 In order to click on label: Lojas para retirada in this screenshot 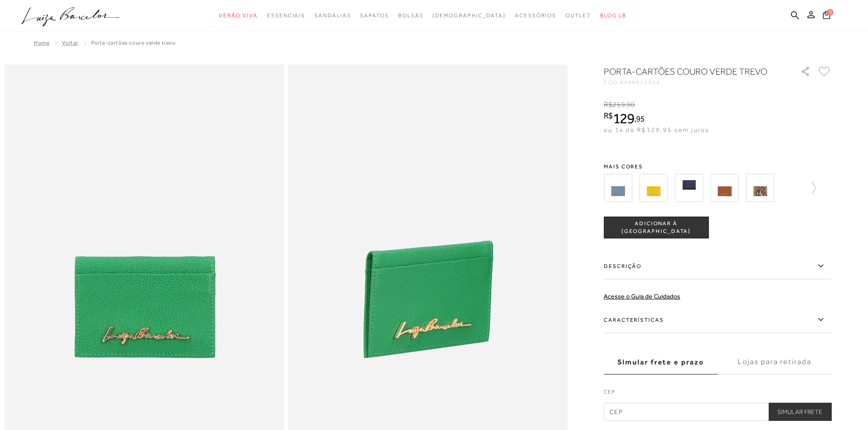, I will do `click(774, 362)`.